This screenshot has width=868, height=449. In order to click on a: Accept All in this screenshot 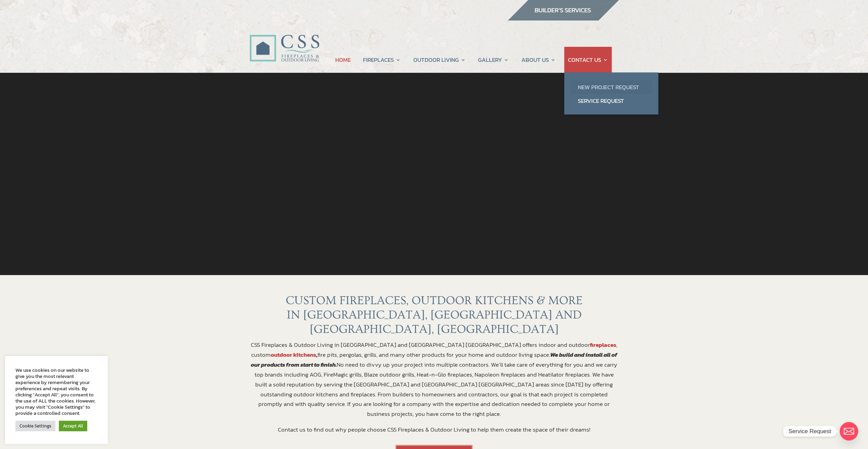, I will do `click(73, 426)`.